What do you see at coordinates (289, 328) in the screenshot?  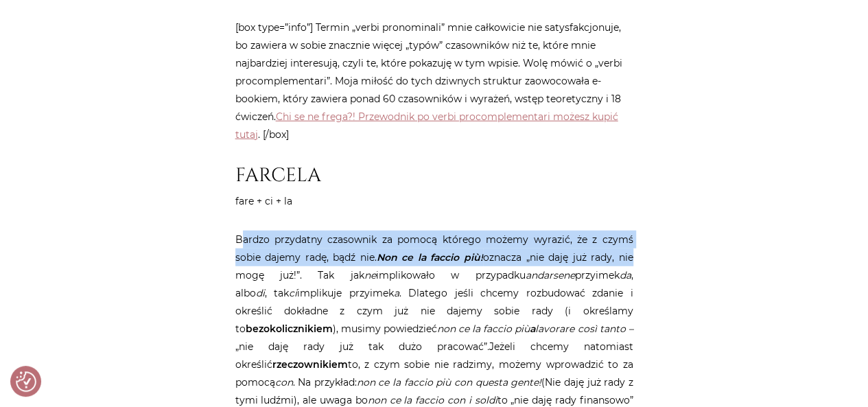 I see `strong: bezokolicznikiem` at bounding box center [289, 328].